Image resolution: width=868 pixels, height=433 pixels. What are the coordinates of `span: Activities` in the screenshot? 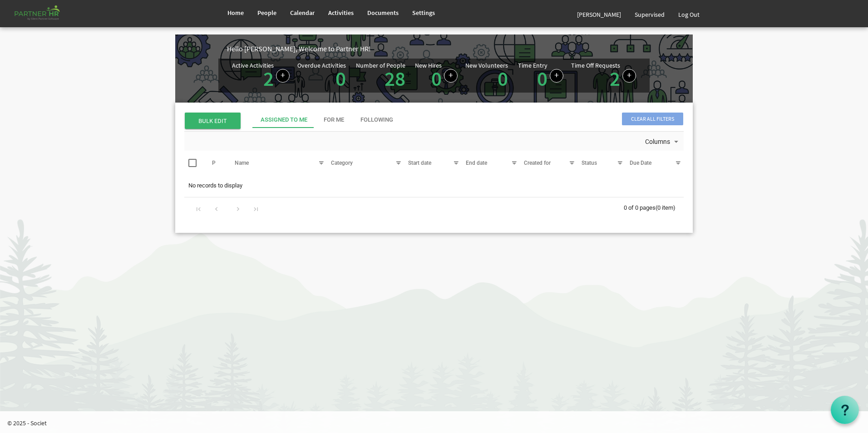 It's located at (341, 13).